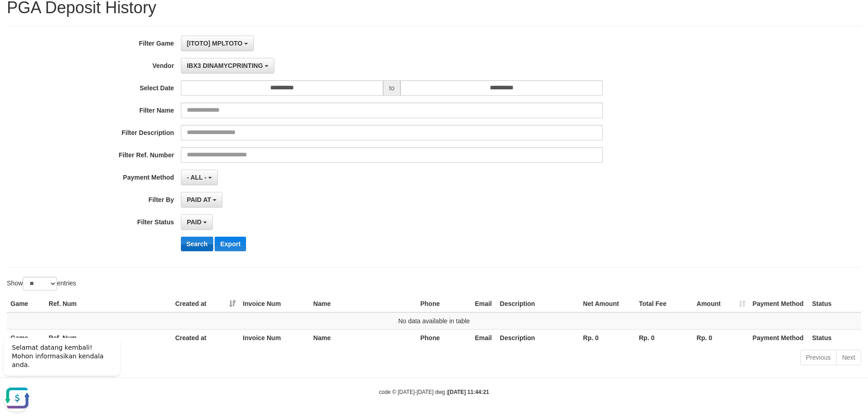 The width and height of the screenshot is (868, 419). Describe the element at coordinates (607, 304) in the screenshot. I see `th: Net Amount` at that location.